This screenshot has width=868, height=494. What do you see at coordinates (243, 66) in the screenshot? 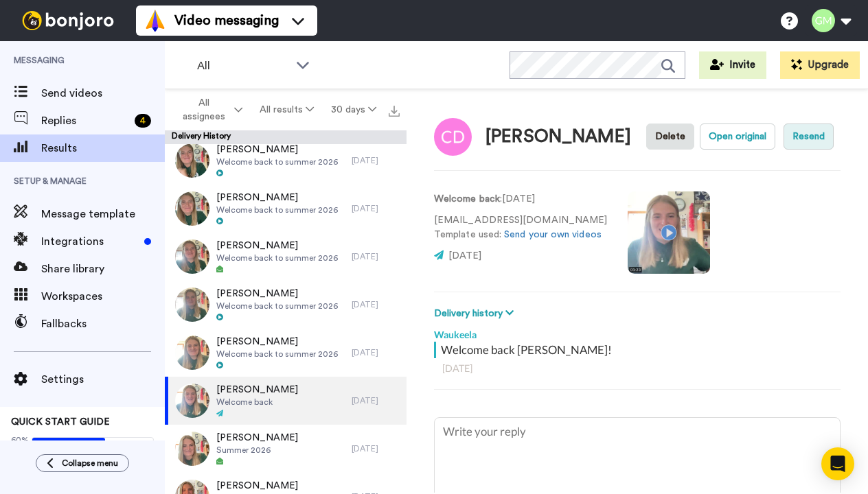
I see `span: All` at bounding box center [243, 66].